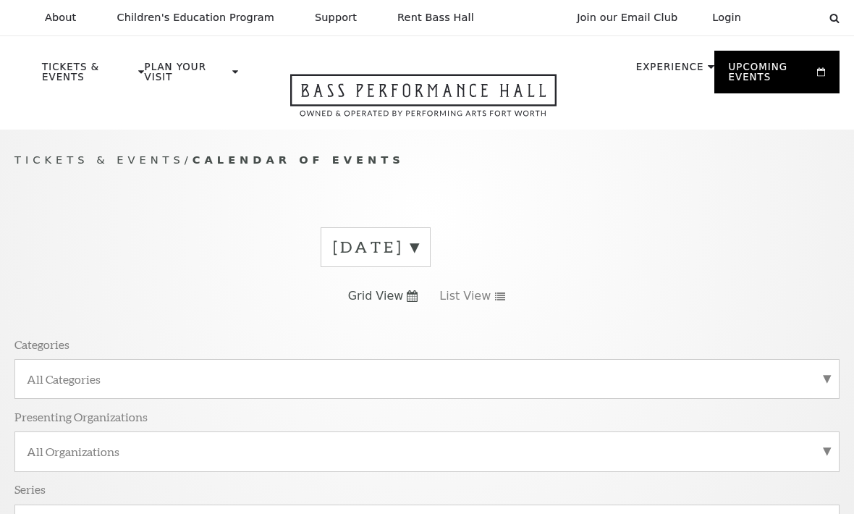  What do you see at coordinates (195, 17) in the screenshot?
I see `p: Children's Education Program` at bounding box center [195, 17].